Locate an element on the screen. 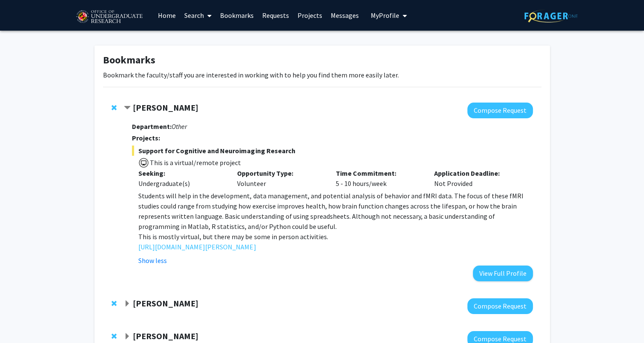 The width and height of the screenshot is (644, 343). p: This is mostly virtual, but there may be some in person activities. is located at coordinates (335, 237).